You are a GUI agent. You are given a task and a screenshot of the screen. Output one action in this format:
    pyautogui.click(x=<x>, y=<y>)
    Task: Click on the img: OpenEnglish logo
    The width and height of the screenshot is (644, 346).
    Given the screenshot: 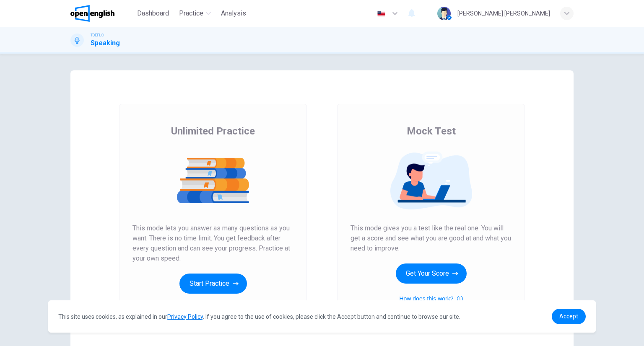 What is the action you would take?
    pyautogui.click(x=92, y=14)
    